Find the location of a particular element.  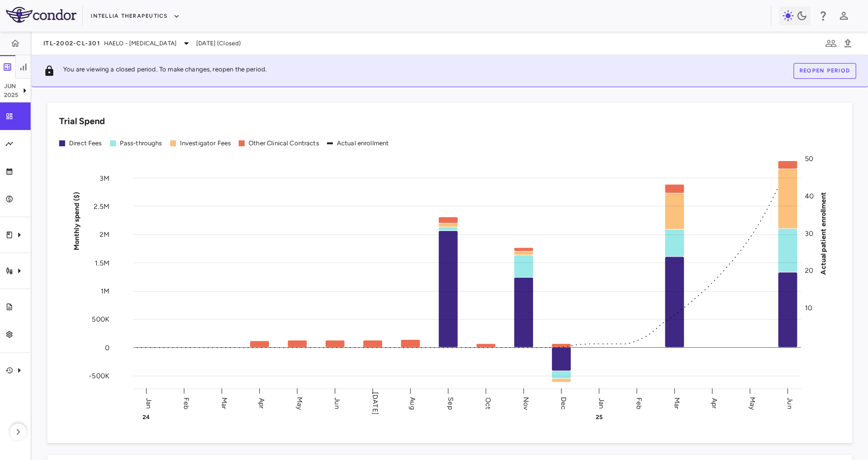

tspan: 0 is located at coordinates (107, 347).